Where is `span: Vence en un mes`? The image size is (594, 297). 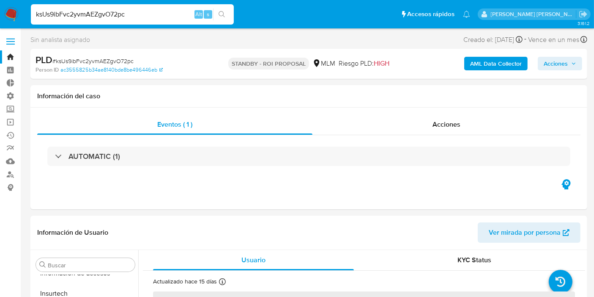 span: Vence en un mes is located at coordinates (554, 40).